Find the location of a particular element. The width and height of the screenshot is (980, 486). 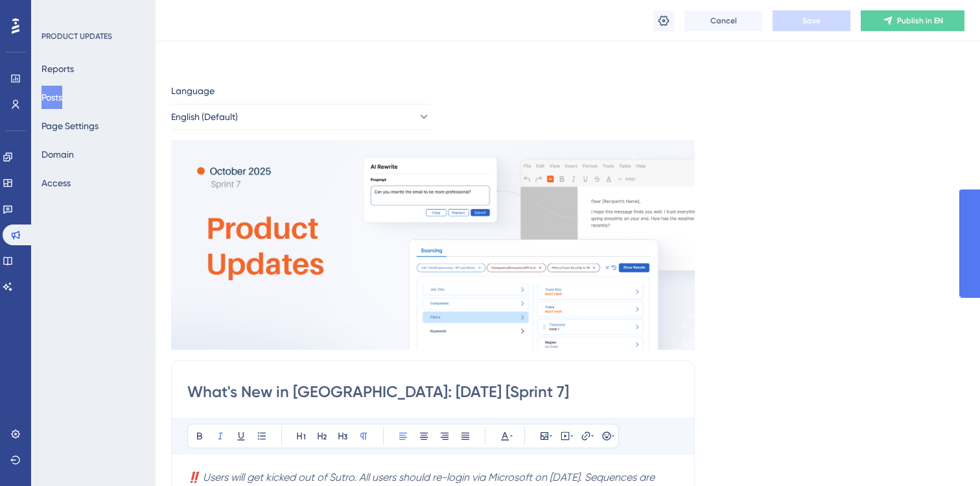

span: Language is located at coordinates (192, 91).